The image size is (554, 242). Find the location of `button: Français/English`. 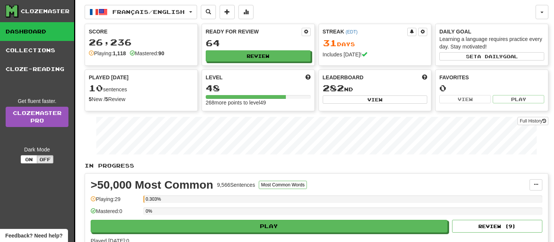

button: Français/English is located at coordinates (141, 12).